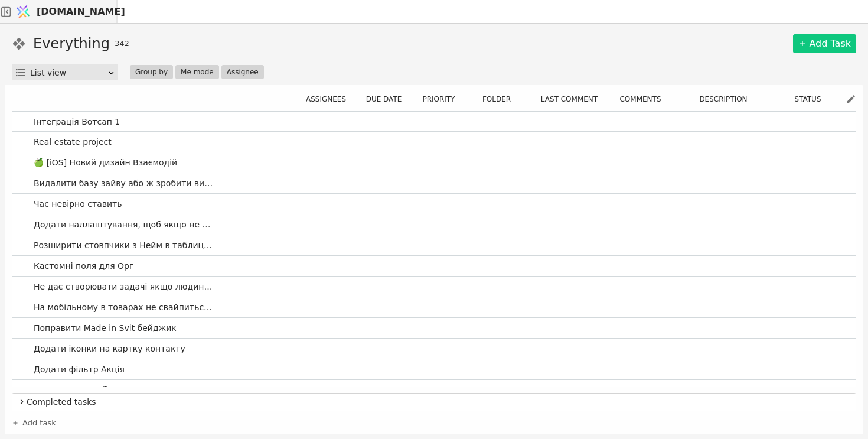  I want to click on a: Видалити базу зайву або ж зробити видалення (через смітник), so click(434, 183).